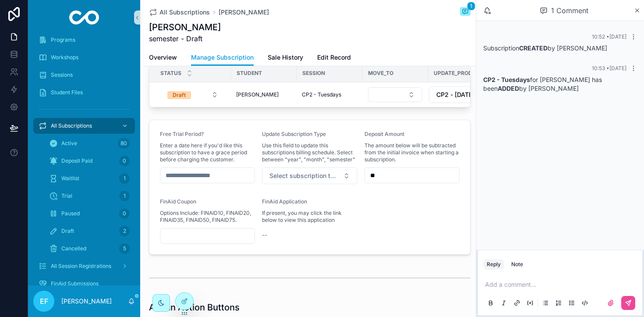 The width and height of the screenshot is (644, 317). What do you see at coordinates (285, 57) in the screenshot?
I see `span: Sale History` at bounding box center [285, 57].